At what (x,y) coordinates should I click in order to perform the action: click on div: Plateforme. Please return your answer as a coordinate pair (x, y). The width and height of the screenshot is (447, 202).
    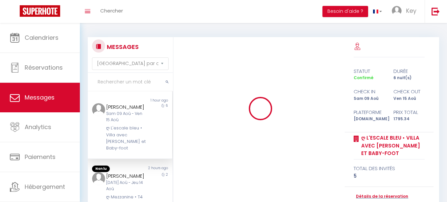
    Looking at the image, I should click on (369, 112).